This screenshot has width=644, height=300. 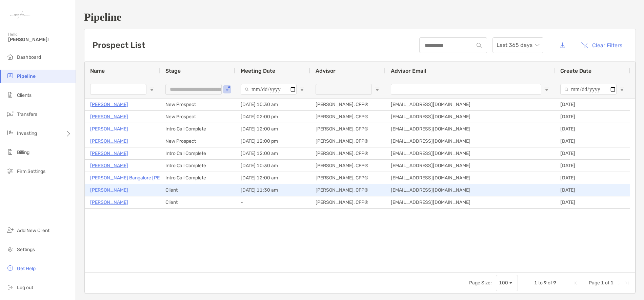 What do you see at coordinates (27, 114) in the screenshot?
I see `span: Transfers` at bounding box center [27, 114].